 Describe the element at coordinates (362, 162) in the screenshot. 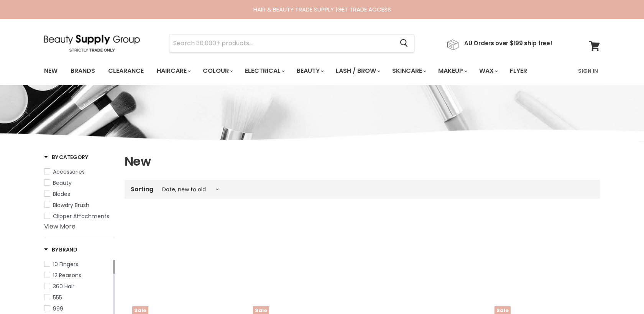

I see `h1: New` at that location.